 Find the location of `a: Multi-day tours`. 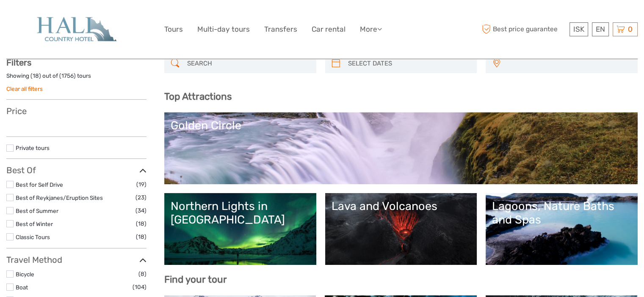

a: Multi-day tours is located at coordinates (223, 30).